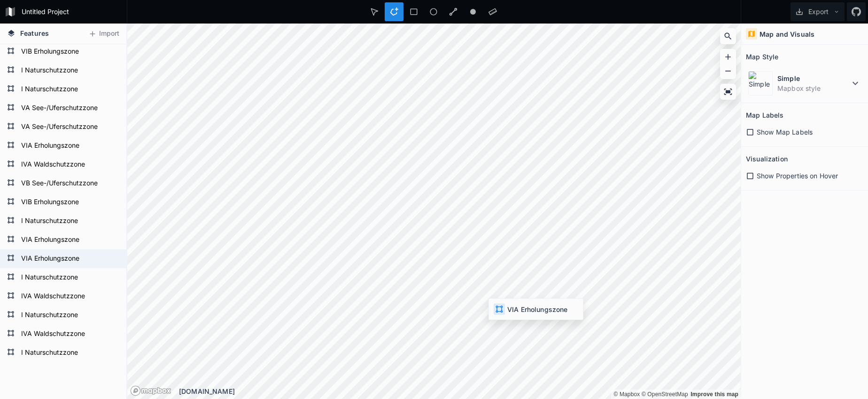  What do you see at coordinates (34, 33) in the screenshot?
I see `span: Features` at bounding box center [34, 33].